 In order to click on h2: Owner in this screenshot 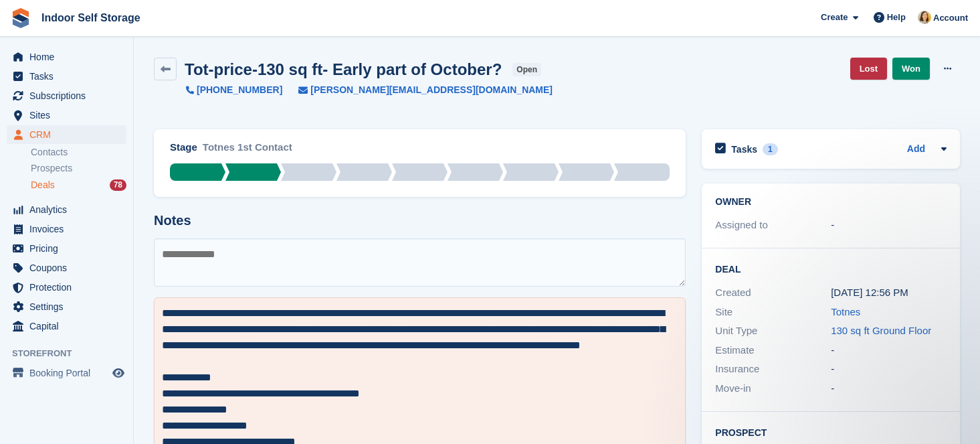, I will do `click(831, 202)`.